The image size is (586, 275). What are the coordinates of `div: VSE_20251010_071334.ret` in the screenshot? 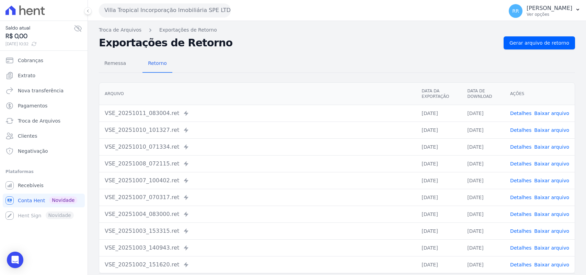 It's located at (257, 147).